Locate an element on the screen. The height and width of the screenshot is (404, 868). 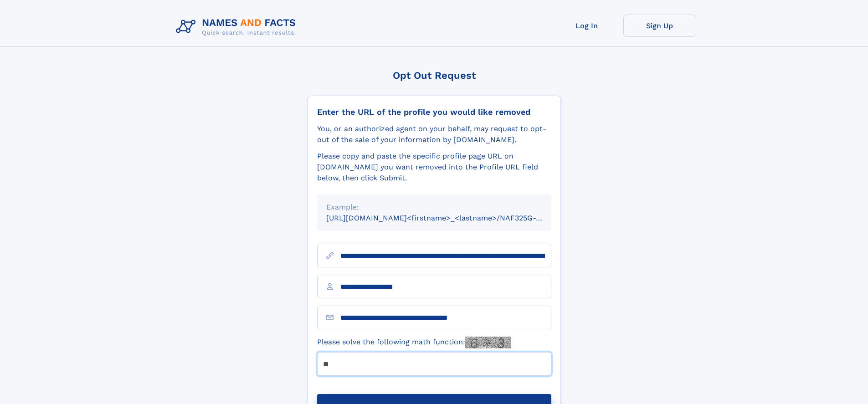
a: Log In is located at coordinates (587, 25).